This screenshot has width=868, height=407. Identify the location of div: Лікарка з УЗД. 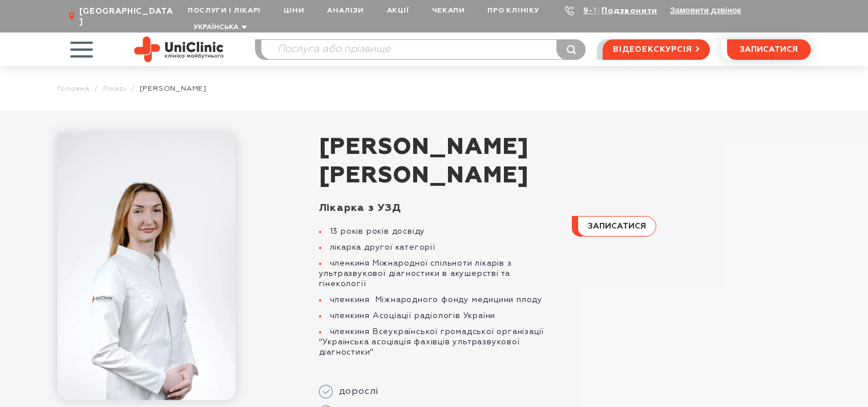
(438, 208).